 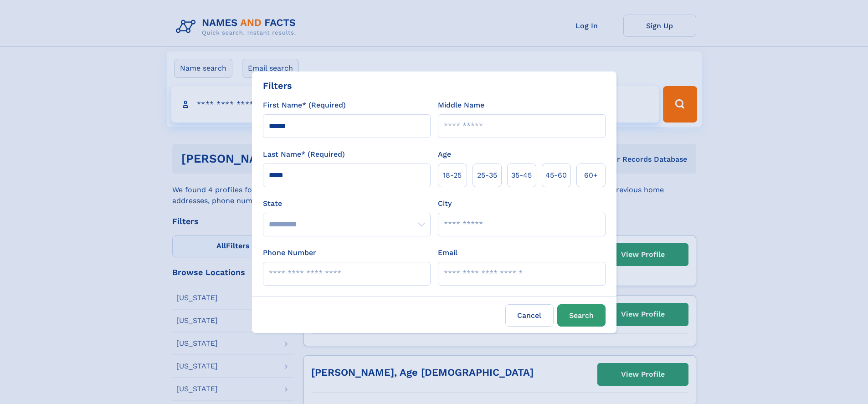 What do you see at coordinates (305, 105) in the screenshot?
I see `label: First Name* (Required)` at bounding box center [305, 105].